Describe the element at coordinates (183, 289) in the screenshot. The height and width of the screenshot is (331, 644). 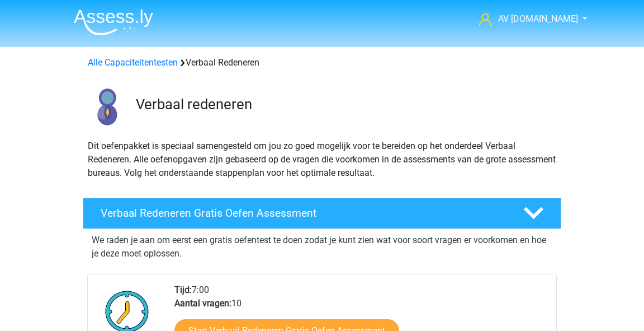
I see `b: Tijd:` at that location.